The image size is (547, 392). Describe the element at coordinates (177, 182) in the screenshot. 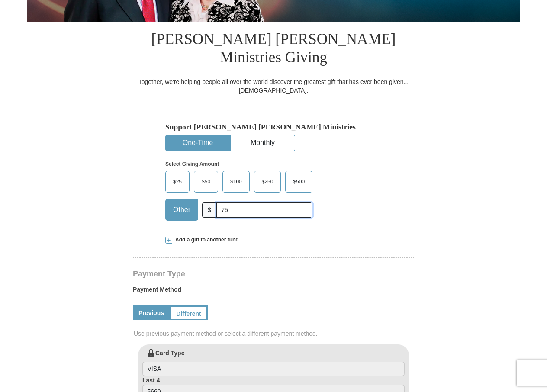

I see `span: $25` at that location.